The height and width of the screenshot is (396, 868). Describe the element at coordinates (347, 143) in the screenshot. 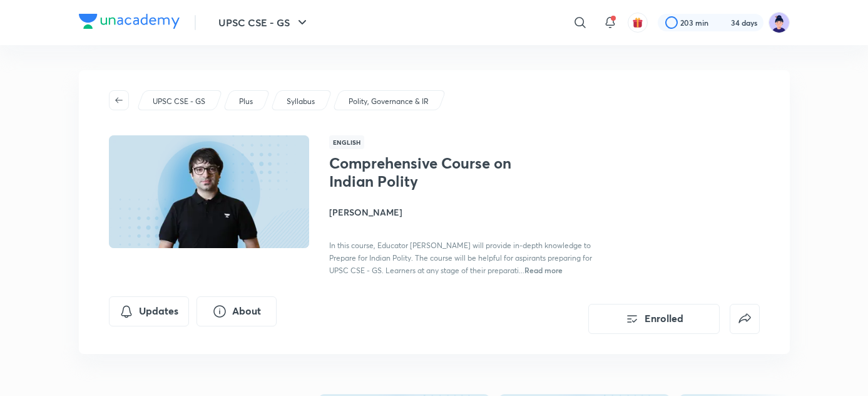

I see `span: English` at that location.